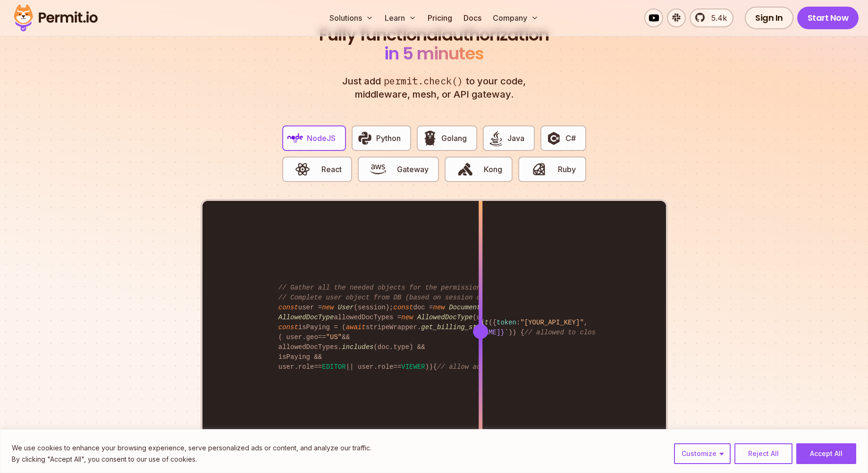 This screenshot has height=473, width=868. What do you see at coordinates (378, 169) in the screenshot?
I see `img: Gateway` at bounding box center [378, 169].